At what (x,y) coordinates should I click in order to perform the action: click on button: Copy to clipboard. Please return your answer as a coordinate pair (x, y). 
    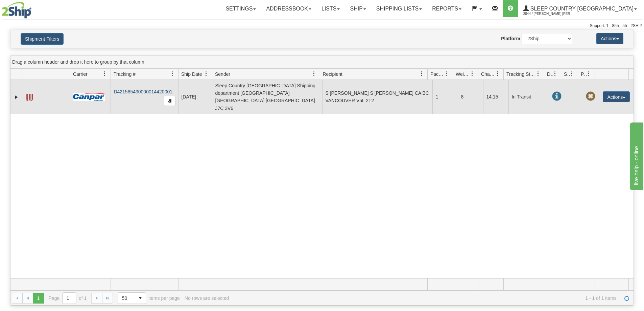
    Looking at the image, I should click on (170, 101).